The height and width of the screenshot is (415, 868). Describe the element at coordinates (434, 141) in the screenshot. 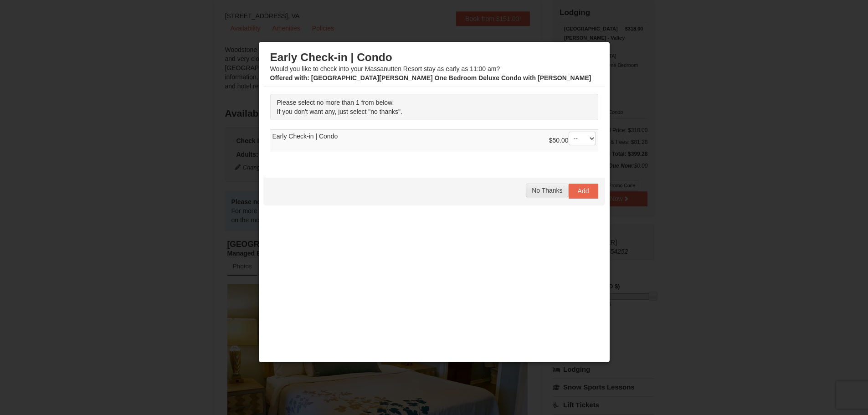

I see `td: Early Check-in | Condo` at that location.